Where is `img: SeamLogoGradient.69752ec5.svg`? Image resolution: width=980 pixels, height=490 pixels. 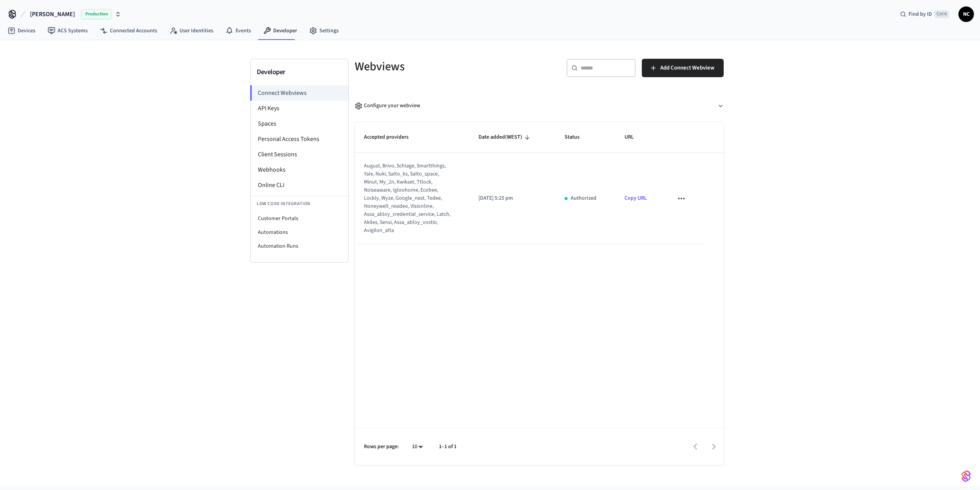 img: SeamLogoGradient.69752ec5.svg is located at coordinates (966, 476).